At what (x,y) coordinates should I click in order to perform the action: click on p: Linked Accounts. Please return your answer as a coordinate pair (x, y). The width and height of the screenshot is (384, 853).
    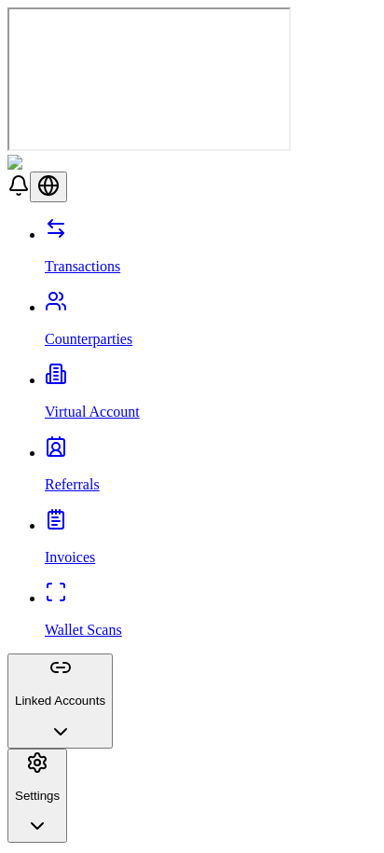
    Looking at the image, I should click on (60, 700).